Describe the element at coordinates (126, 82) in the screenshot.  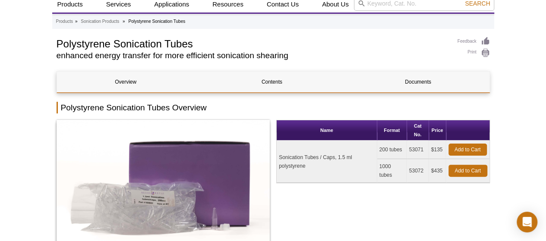
I see `a: Overview` at that location.